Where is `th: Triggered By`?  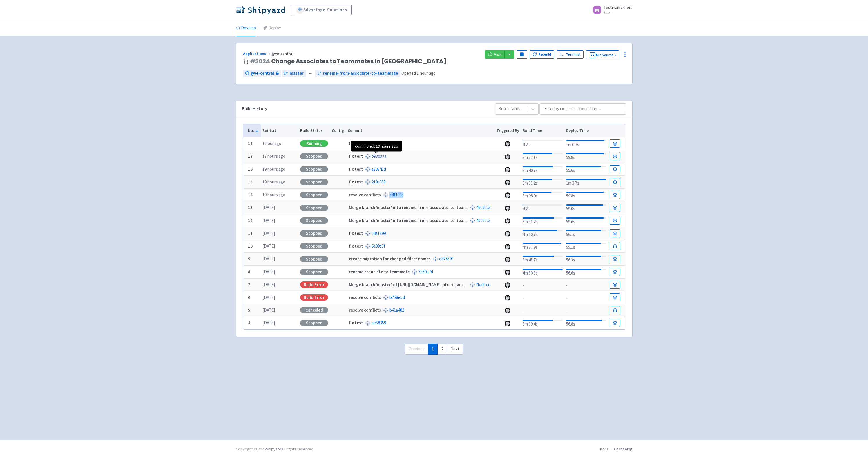
th: Triggered By is located at coordinates (507, 131).